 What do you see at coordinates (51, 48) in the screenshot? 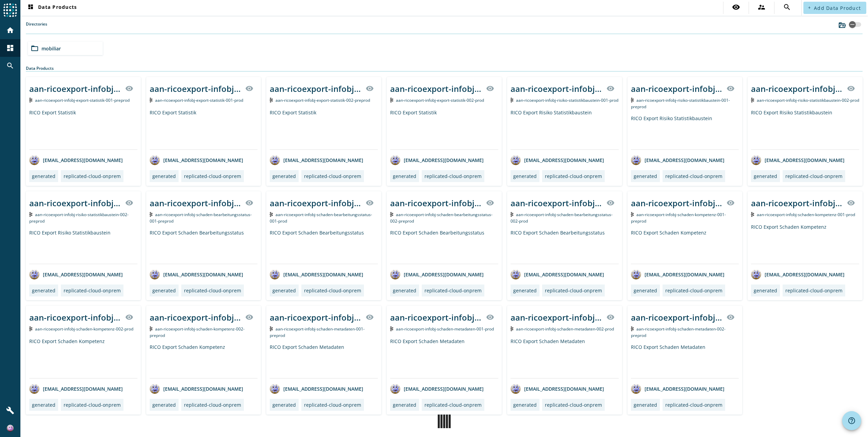
I see `span: mobiliar` at bounding box center [51, 48].